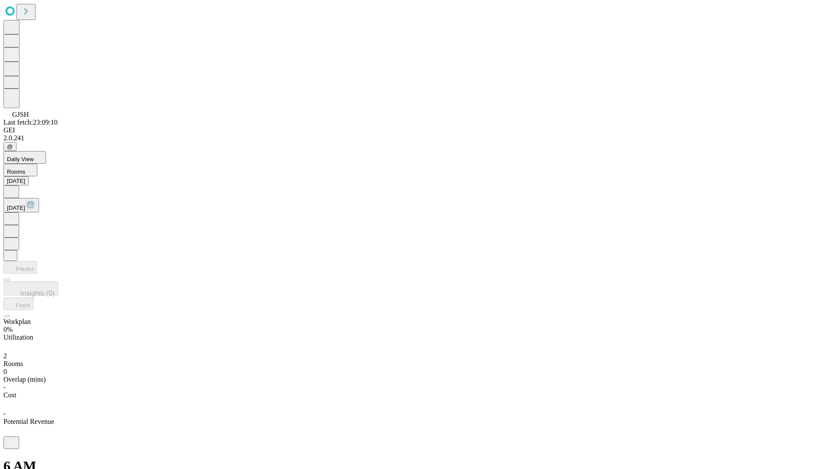  What do you see at coordinates (18, 303) in the screenshot?
I see `button: Fetch` at bounding box center [18, 303].